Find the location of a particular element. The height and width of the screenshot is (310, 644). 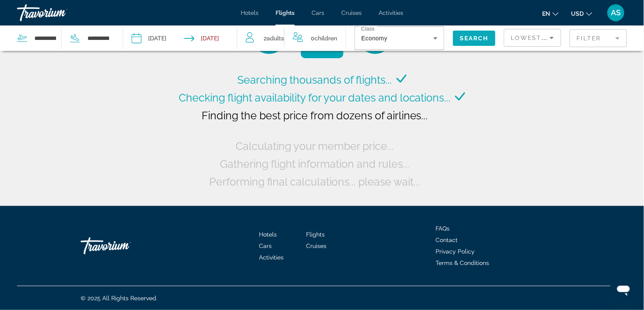

span: Checking flight availability for your dates and locations... is located at coordinates (315, 98).